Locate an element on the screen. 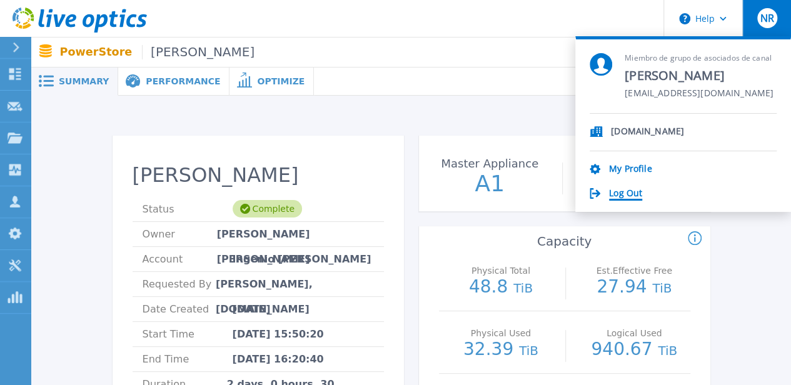 The height and width of the screenshot is (385, 791). p: Physical Used is located at coordinates (500, 333).